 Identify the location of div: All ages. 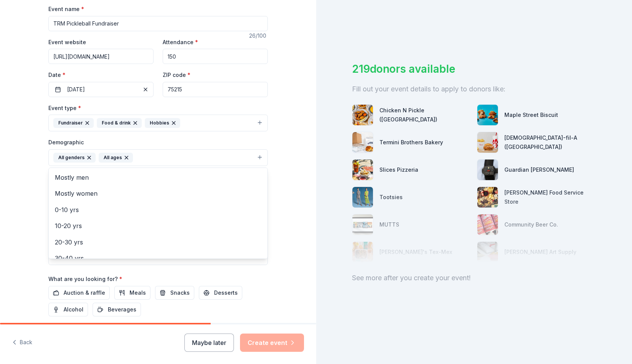
(116, 157).